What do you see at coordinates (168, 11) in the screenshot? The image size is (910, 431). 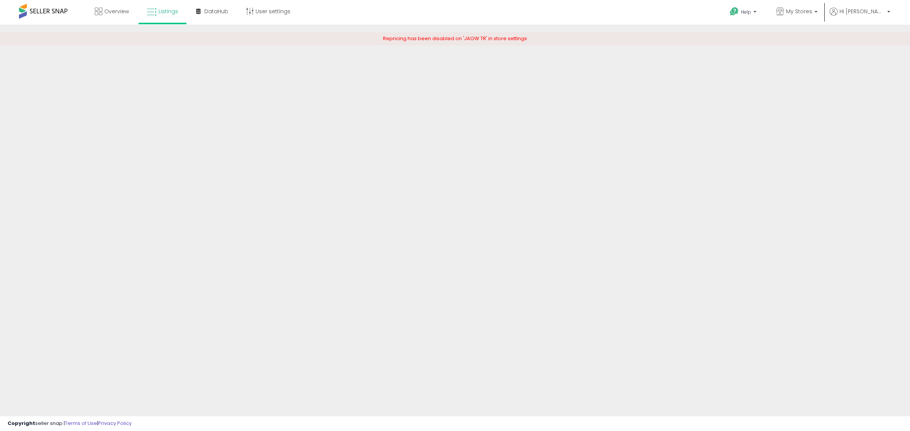 I see `span: Listings` at bounding box center [168, 11].